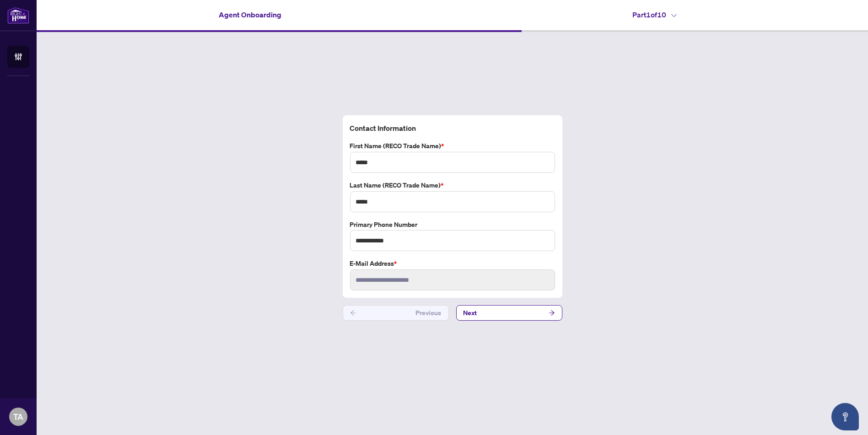 This screenshot has width=868, height=435. I want to click on button: Next, so click(509, 313).